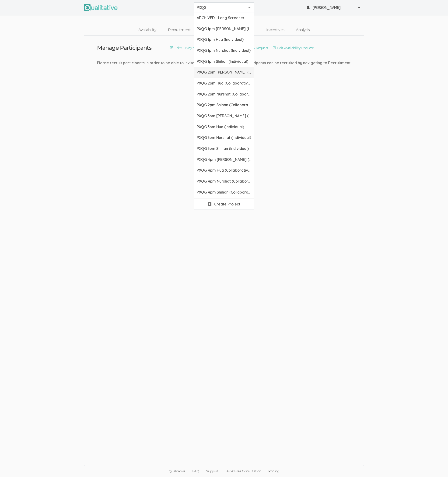 Image resolution: width=448 pixels, height=477 pixels. Describe the element at coordinates (224, 63) in the screenshot. I see `div: Please recruit participants in order to be able to invite them to submit availability. Participan...` at that location.